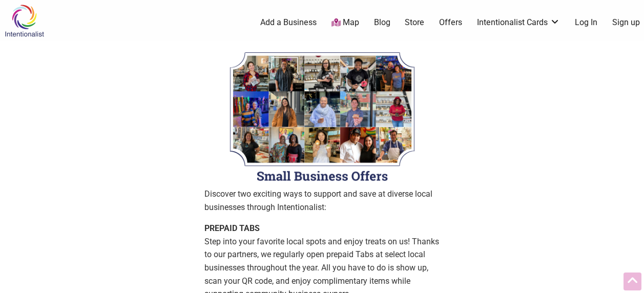 This screenshot has width=644, height=293. What do you see at coordinates (288, 23) in the screenshot?
I see `a: Add a Business` at bounding box center [288, 23].